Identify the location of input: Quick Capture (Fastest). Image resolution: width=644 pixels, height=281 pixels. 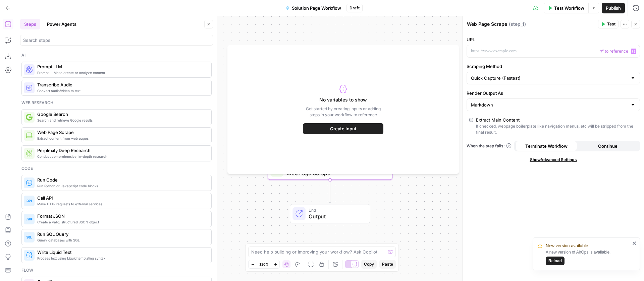
(549, 78).